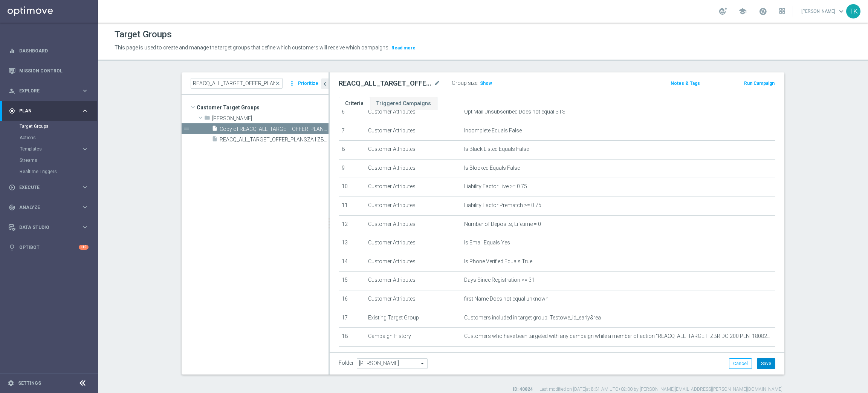 The height and width of the screenshot is (393, 868). I want to click on span: Data Studio, so click(50, 227).